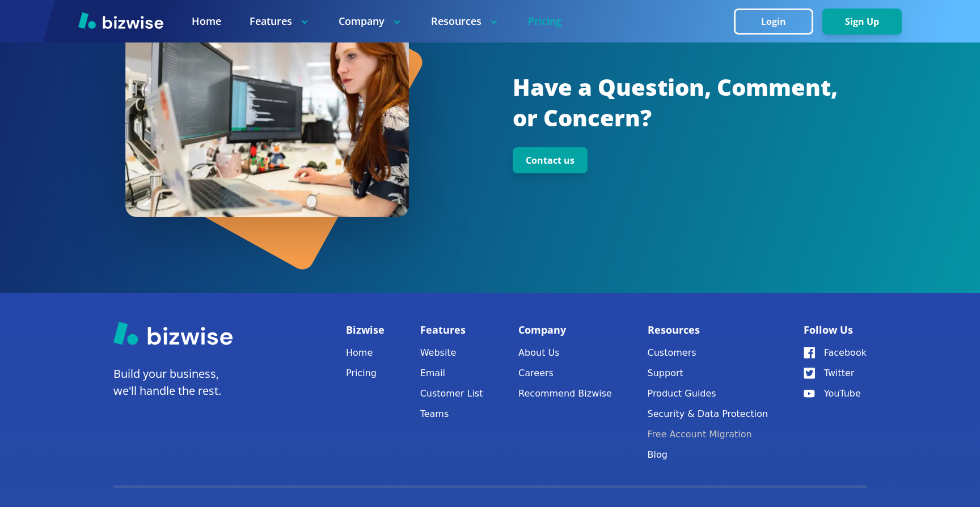  Describe the element at coordinates (677, 102) in the screenshot. I see `h2: Have a Question, Comment, or Concern?` at that location.